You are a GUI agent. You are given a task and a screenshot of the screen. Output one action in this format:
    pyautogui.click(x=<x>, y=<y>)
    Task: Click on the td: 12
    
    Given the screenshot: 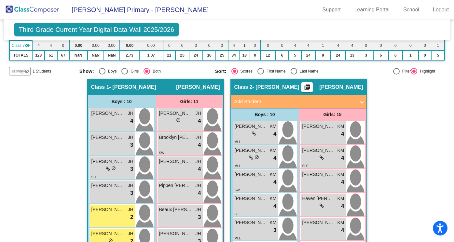 What is the action you would take?
    pyautogui.click(x=268, y=55)
    